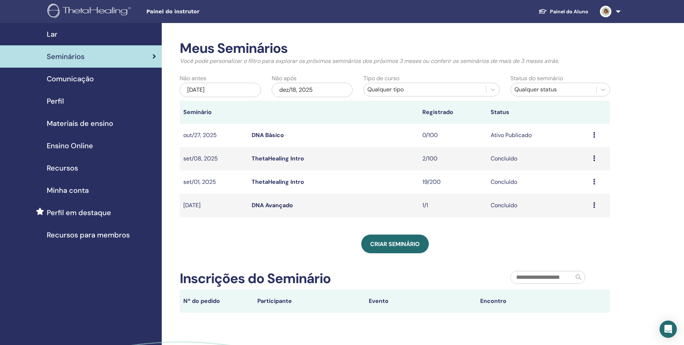 This screenshot has width=684, height=345. I want to click on label: Não após, so click(284, 78).